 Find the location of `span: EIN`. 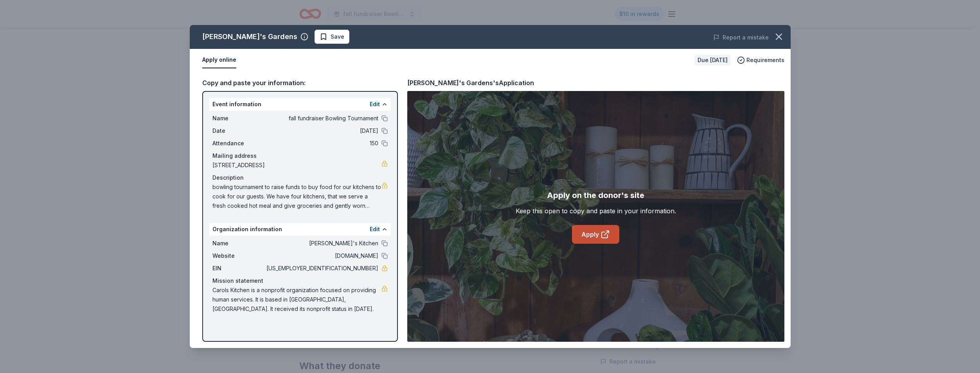

span: EIN is located at coordinates (239, 268).